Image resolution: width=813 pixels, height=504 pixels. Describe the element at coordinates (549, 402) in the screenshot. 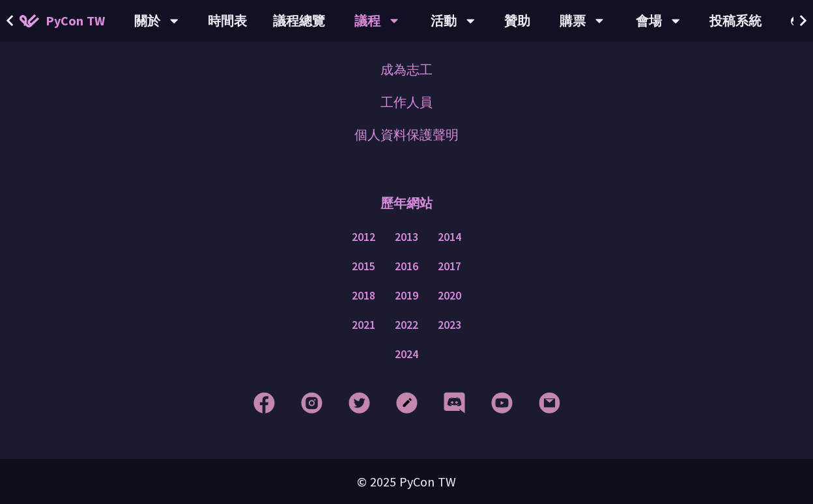

I see `img: Email Footer Icon` at that location.